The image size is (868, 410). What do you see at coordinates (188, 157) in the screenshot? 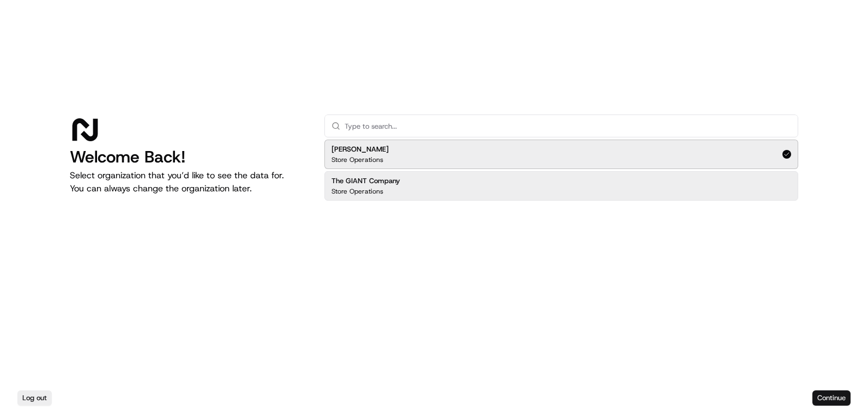
I see `h1: Welcome Back!` at bounding box center [188, 157].